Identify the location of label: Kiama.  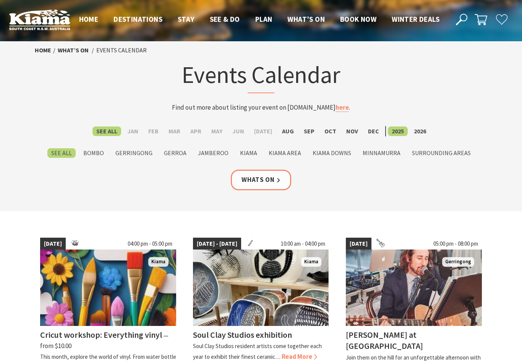
(248, 153).